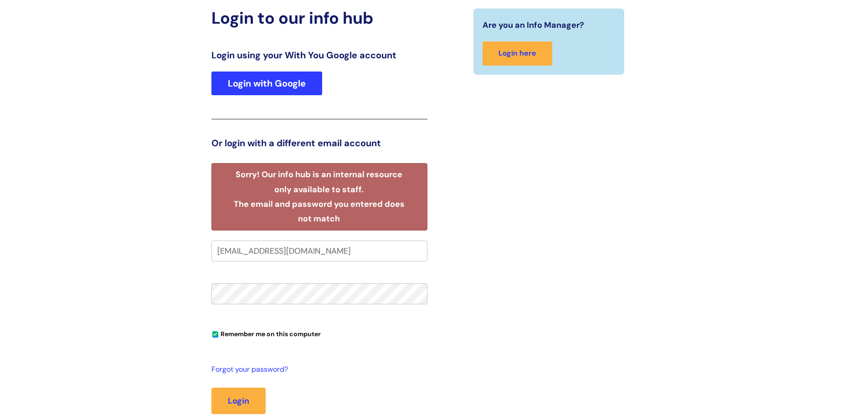 The height and width of the screenshot is (415, 868). Describe the element at coordinates (215, 335) in the screenshot. I see `input: Remember me on this computer` at that location.